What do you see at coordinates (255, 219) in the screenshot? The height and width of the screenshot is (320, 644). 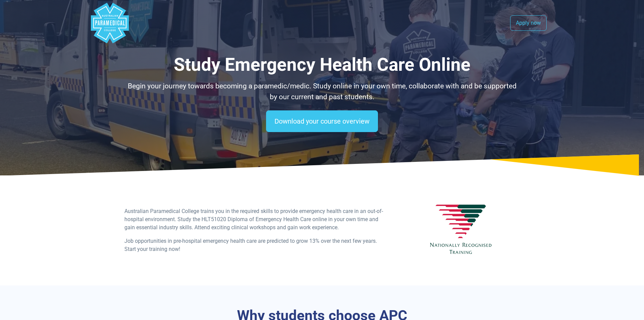 I see `p: Australian Paramedical College trains you in the required skills to provide emergency health care...` at bounding box center [255, 219].